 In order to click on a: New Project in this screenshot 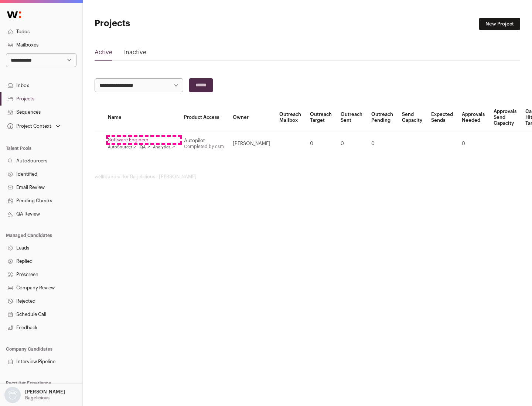, I will do `click(499, 24)`.